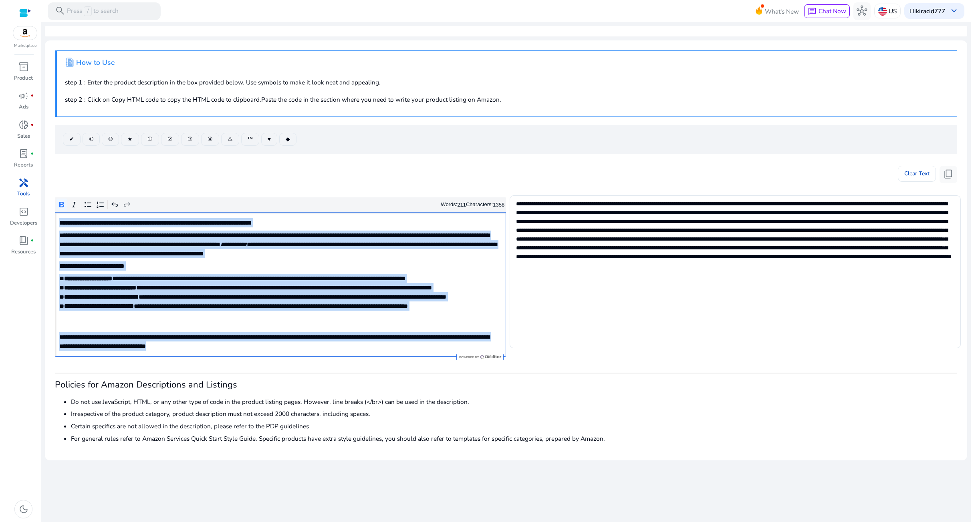 This screenshot has height=522, width=980. I want to click on span: What's New, so click(782, 11).